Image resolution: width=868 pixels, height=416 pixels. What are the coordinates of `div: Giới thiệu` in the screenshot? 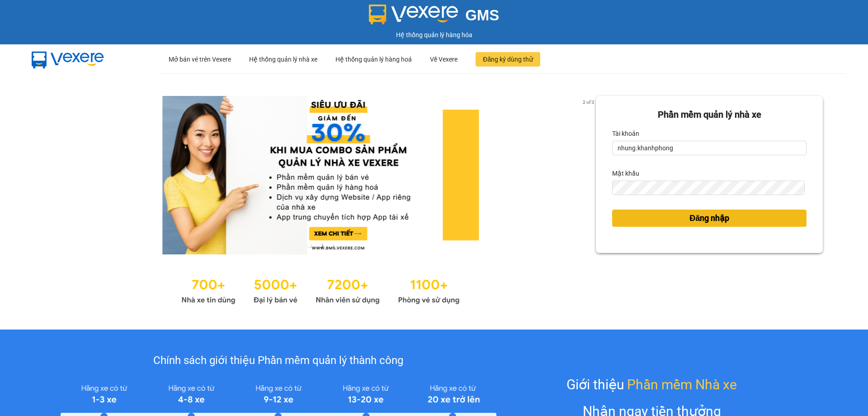 It's located at (651, 384).